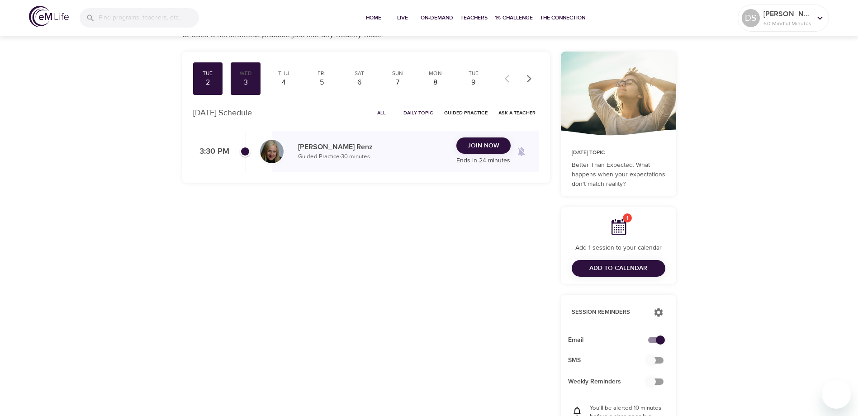 The image size is (858, 416). What do you see at coordinates (618, 268) in the screenshot?
I see `button: Add to Calendar` at bounding box center [618, 268].